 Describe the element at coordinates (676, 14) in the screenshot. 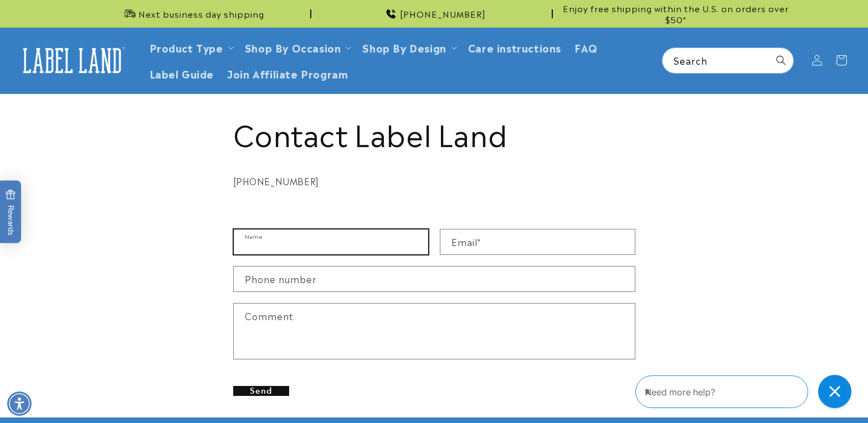

I see `span: Enjoy free shipping within the U.S. on orders over $50*` at that location.